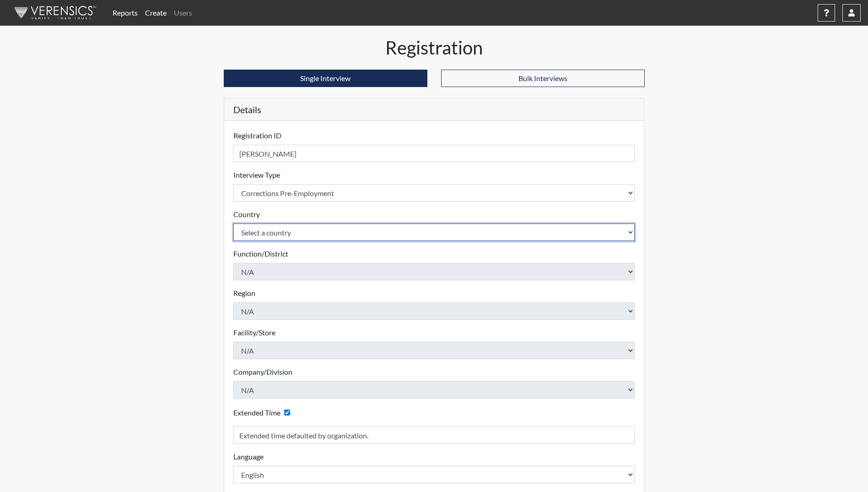  Describe the element at coordinates (155, 13) in the screenshot. I see `a: Create` at that location.